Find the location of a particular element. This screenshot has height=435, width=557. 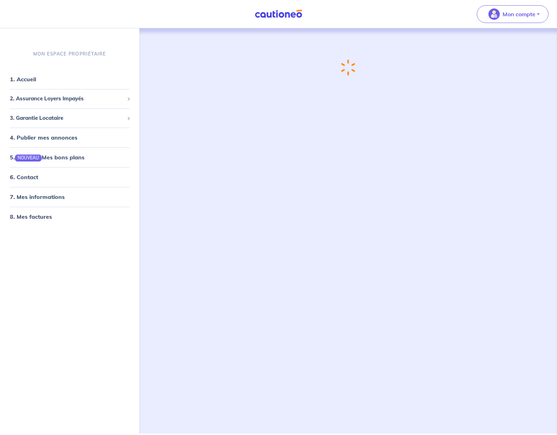

img: Cautioneo is located at coordinates (278, 14).